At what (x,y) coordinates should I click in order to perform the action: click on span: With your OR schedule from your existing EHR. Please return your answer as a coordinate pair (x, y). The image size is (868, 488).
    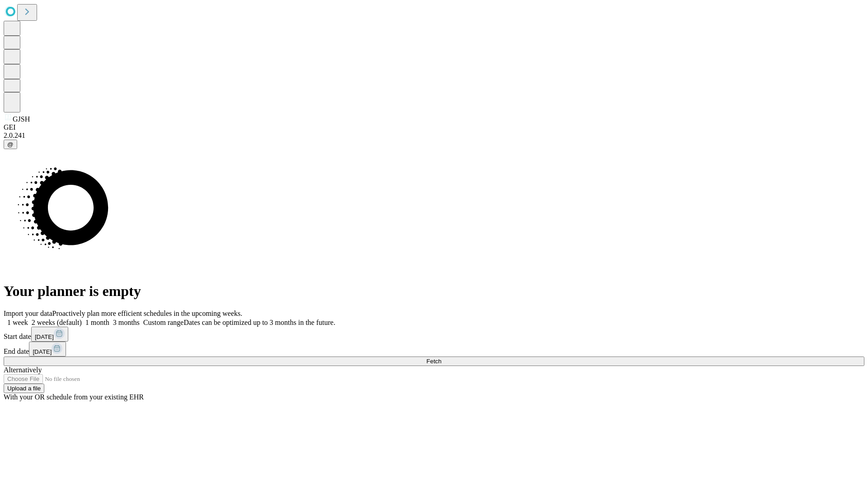
    Looking at the image, I should click on (74, 397).